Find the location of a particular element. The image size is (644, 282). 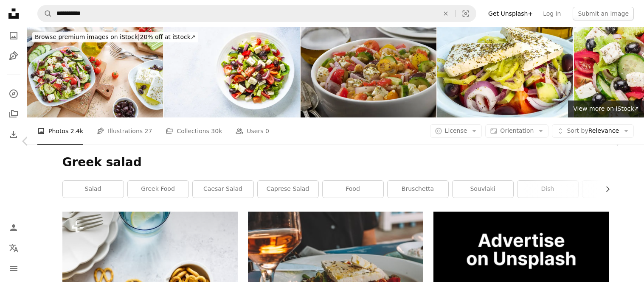

a: souvlaki is located at coordinates (483, 189).